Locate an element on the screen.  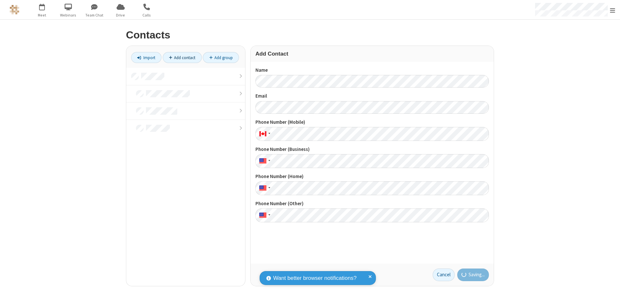
img: QA Selenium DO NOT DELETE OR CHANGE is located at coordinates (15, 10).